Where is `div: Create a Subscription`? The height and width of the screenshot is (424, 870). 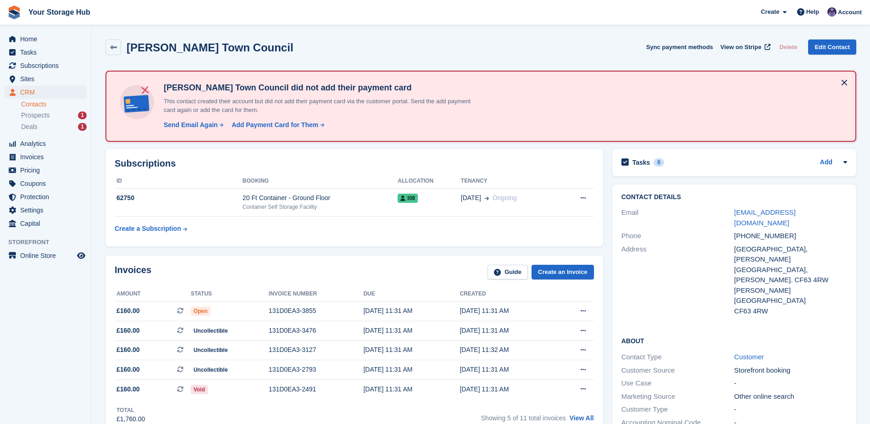 div: Create a Subscription is located at coordinates (148, 228).